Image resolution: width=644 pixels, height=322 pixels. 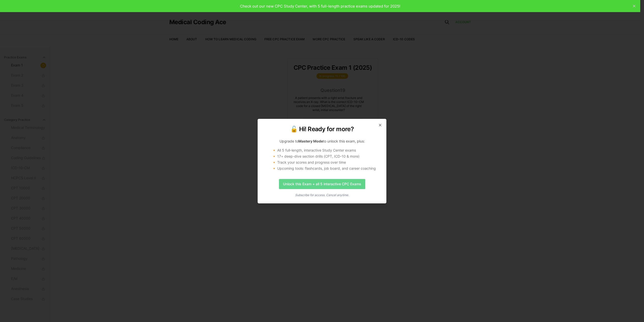 I want to click on a: Unlock this Exam + all 5 interactive CPC Exams, so click(x=322, y=184).